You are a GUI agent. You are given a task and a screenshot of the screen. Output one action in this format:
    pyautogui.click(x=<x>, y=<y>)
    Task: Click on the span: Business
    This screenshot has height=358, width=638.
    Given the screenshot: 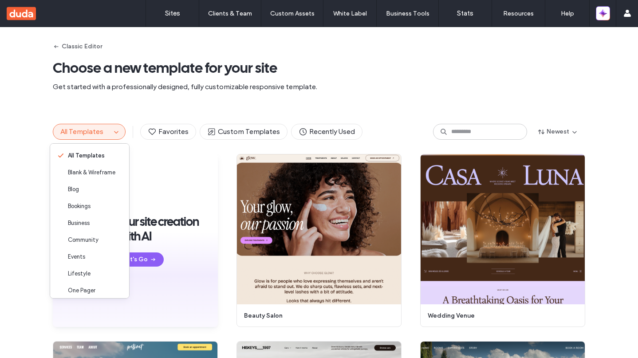 What is the action you would take?
    pyautogui.click(x=79, y=223)
    